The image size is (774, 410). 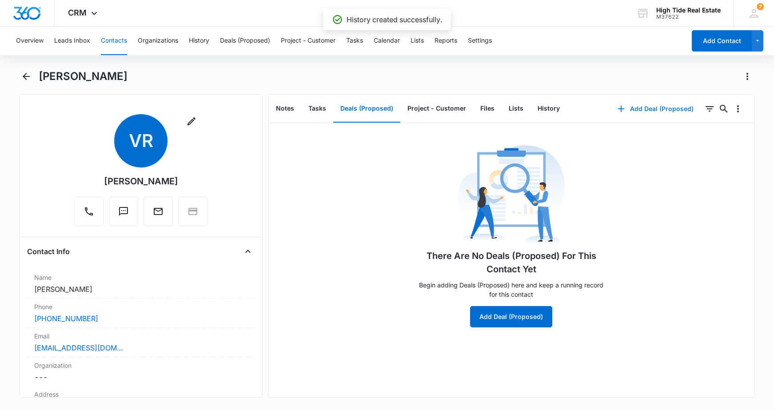 I want to click on button: Add Contact, so click(x=722, y=41).